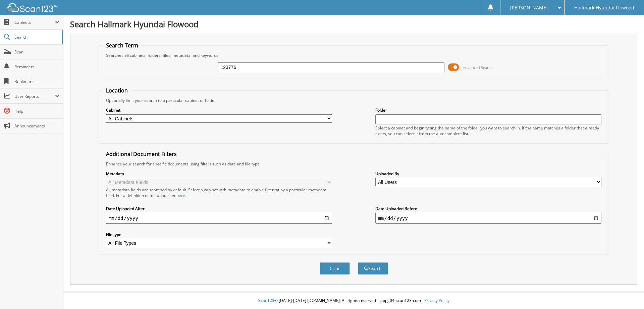  I want to click on a: here, so click(181, 195).